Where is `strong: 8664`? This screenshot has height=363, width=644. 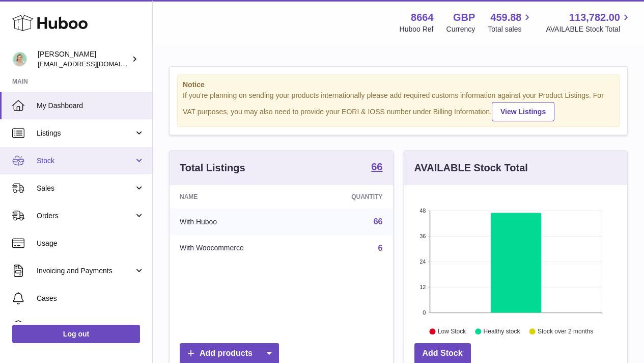
strong: 8664 is located at coordinates (422, 18).